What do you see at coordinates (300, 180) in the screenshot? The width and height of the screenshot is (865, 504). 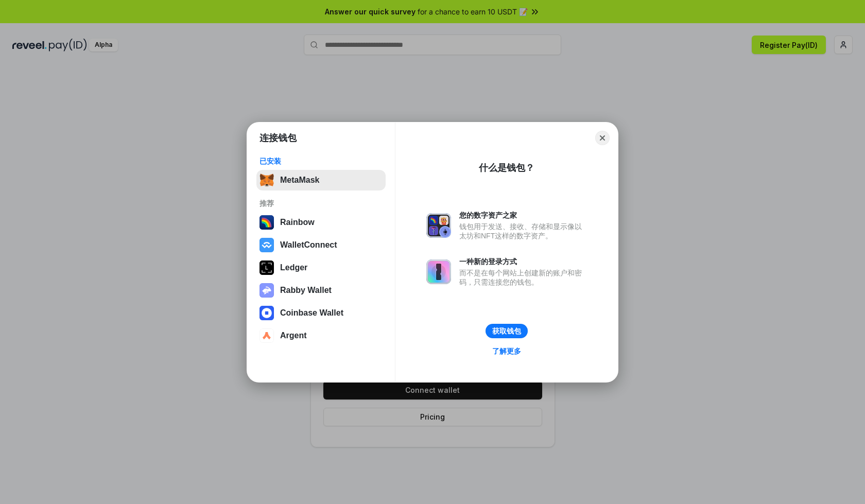 I see `div: MetaMask` at bounding box center [300, 180].